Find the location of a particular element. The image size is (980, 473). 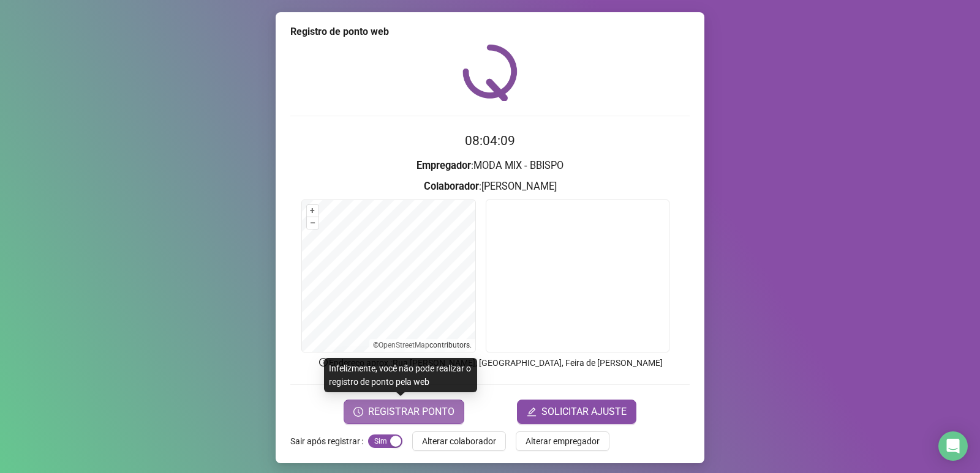

button: Alterar colaborador is located at coordinates (459, 442).